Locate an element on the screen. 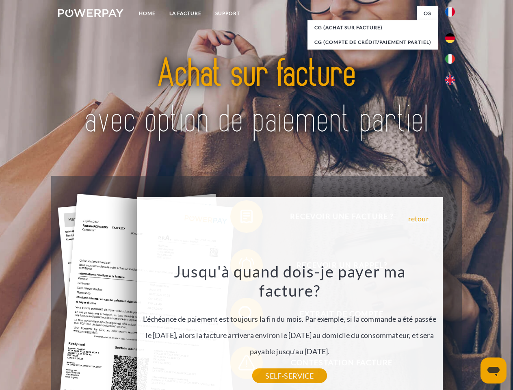  img: en is located at coordinates (450, 80).